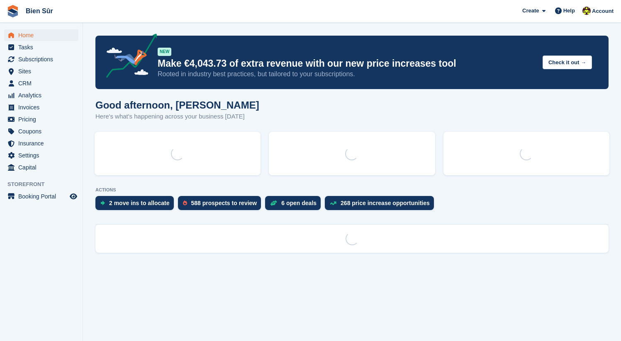 This screenshot has height=341, width=621. What do you see at coordinates (164, 52) in the screenshot?
I see `div: NEW` at bounding box center [164, 52].